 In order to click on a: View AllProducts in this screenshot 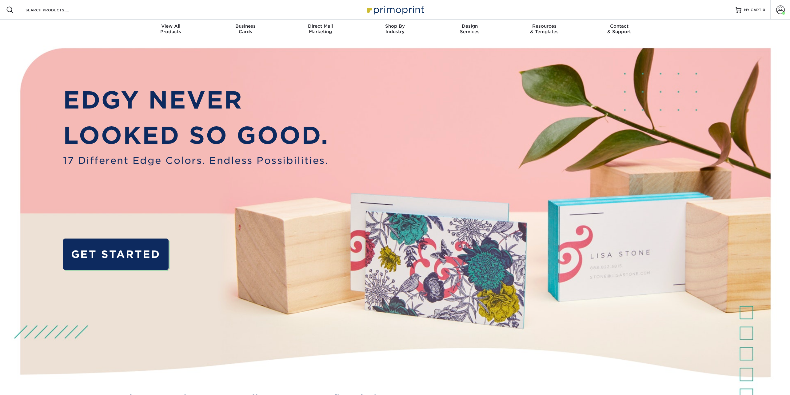, I will do `click(171, 30)`.